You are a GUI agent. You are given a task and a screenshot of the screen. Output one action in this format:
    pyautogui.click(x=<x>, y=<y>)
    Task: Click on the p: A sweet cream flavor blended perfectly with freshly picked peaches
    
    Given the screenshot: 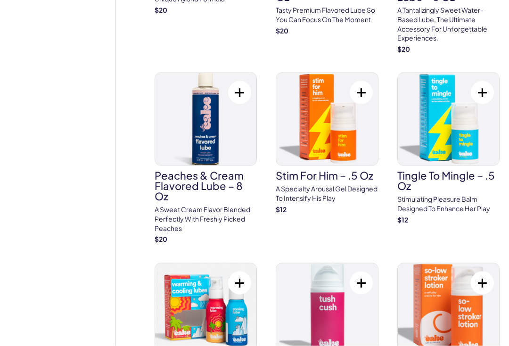 What is the action you would take?
    pyautogui.click(x=206, y=219)
    